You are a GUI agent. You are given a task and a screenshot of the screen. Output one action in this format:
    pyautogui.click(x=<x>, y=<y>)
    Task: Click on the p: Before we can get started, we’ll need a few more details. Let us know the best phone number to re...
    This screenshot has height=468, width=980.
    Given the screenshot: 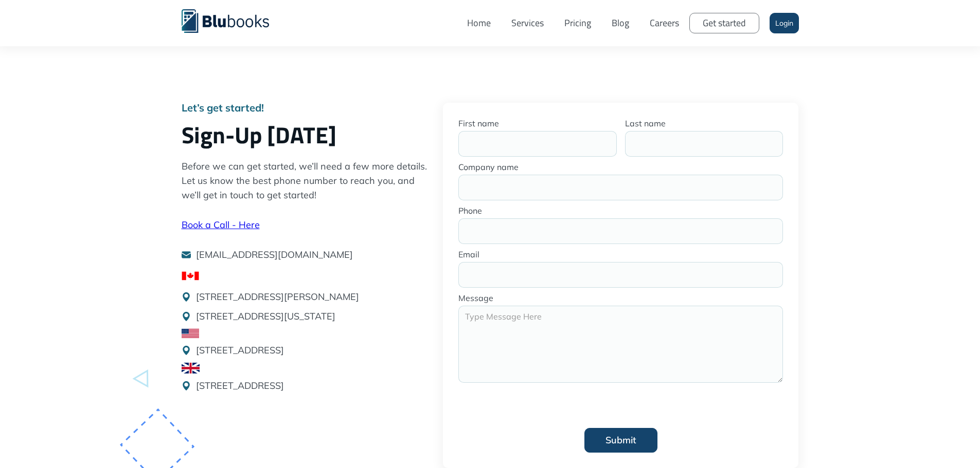 What is the action you would take?
    pyautogui.click(x=307, y=181)
    